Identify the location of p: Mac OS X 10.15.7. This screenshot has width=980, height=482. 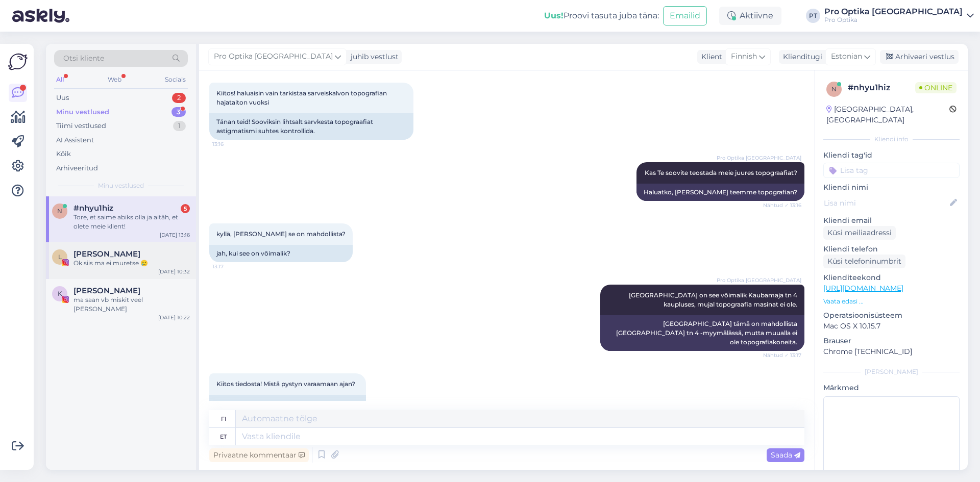
(891, 326).